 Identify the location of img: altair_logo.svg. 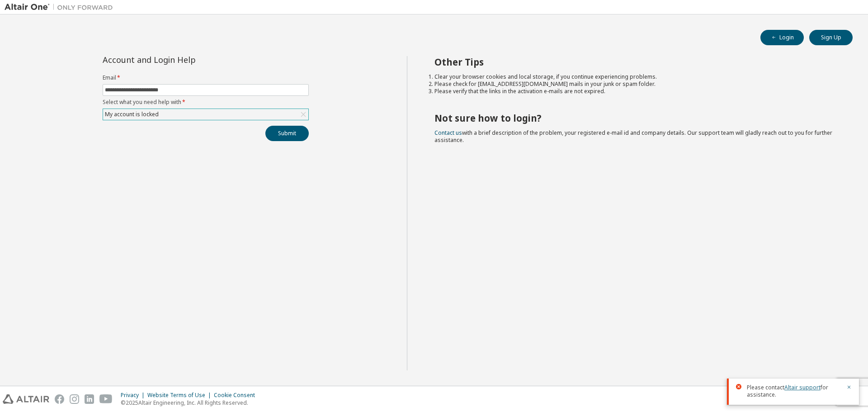
(26, 399).